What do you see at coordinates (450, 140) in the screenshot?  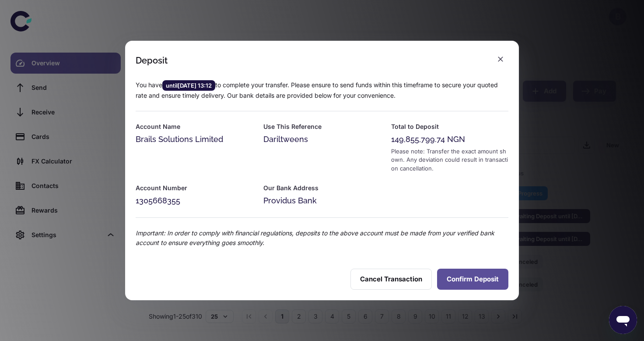 I see `div: 149,855,799.74 NGN` at bounding box center [450, 140].